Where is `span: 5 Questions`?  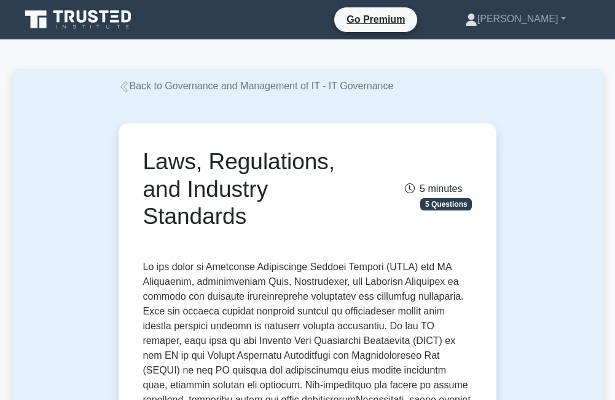 span: 5 Questions is located at coordinates (446, 204).